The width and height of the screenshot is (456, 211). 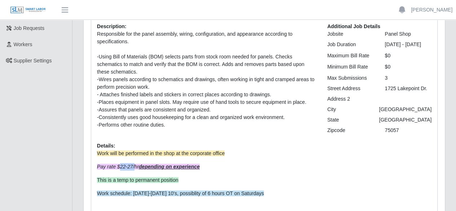 I want to click on div: Panel Shop, so click(x=408, y=34).